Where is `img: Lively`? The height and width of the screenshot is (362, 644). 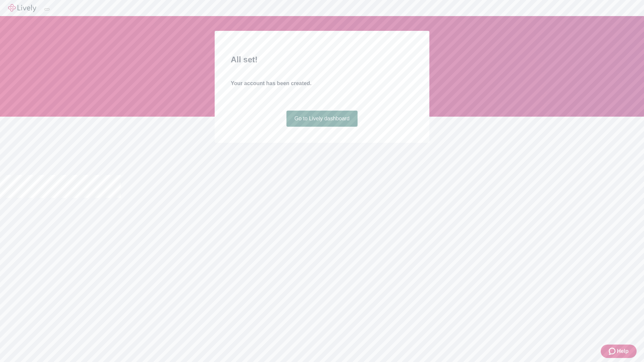 img: Lively is located at coordinates (22, 8).